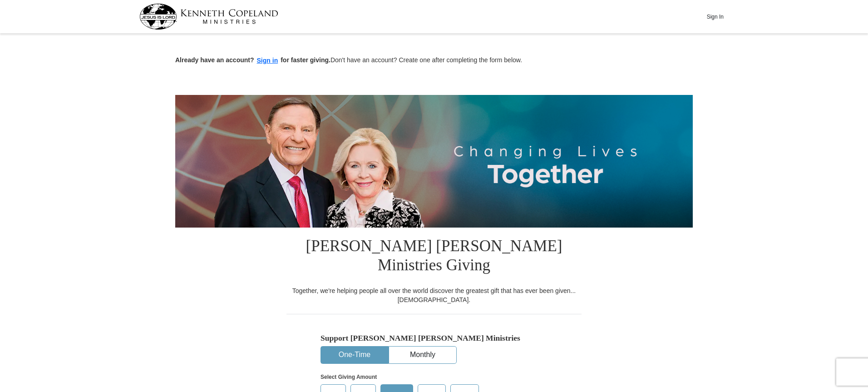 The image size is (868, 392). I want to click on strong: Select Giving Amount, so click(349, 377).